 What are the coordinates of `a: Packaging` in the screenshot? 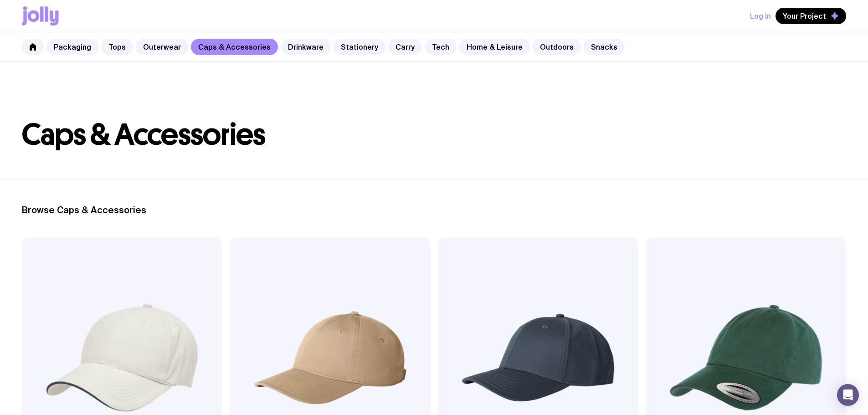 It's located at (73, 47).